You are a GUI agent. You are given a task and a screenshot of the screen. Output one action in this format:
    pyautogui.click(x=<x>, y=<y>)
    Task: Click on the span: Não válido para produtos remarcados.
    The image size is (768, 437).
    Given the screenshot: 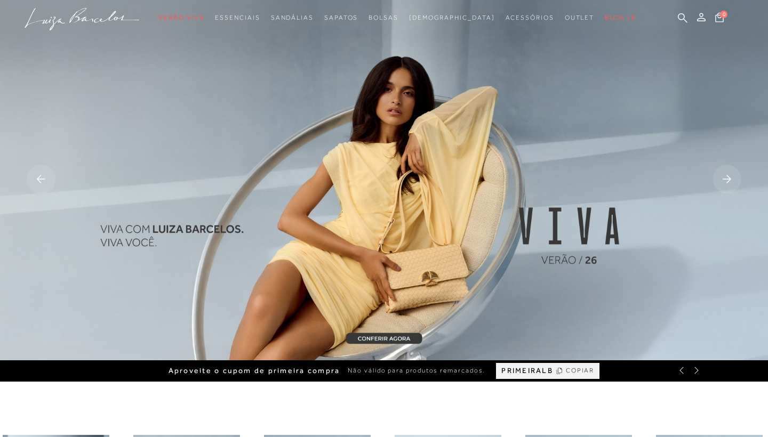 What is the action you would take?
    pyautogui.click(x=417, y=371)
    